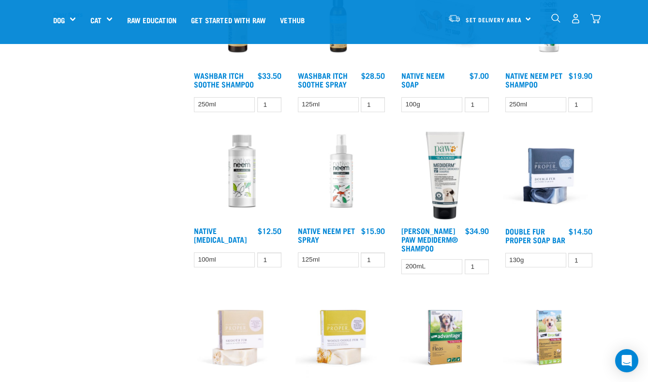 This screenshot has width=648, height=382. I want to click on div: $34.90, so click(477, 231).